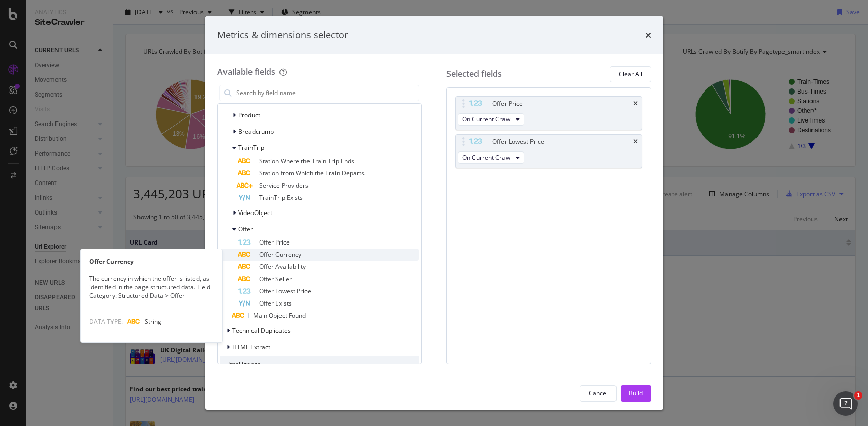  Describe the element at coordinates (246, 72) in the screenshot. I see `div: Available fields` at that location.